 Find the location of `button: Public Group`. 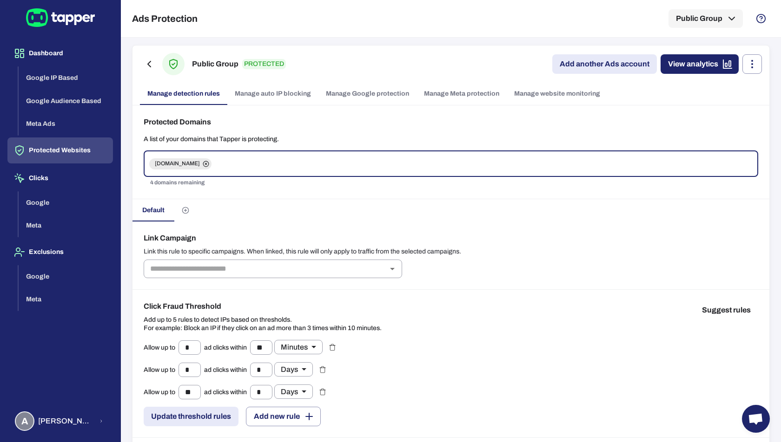

button: Public Group is located at coordinates (706, 19).